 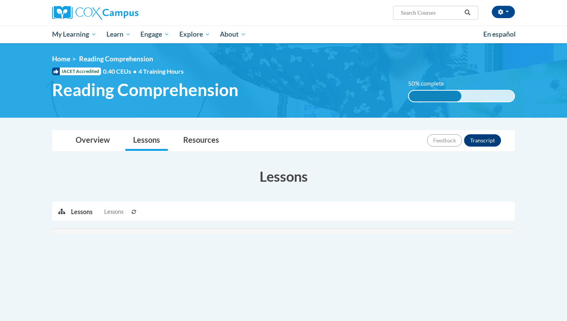 I want to click on a: Cox Campus, so click(x=125, y=13).